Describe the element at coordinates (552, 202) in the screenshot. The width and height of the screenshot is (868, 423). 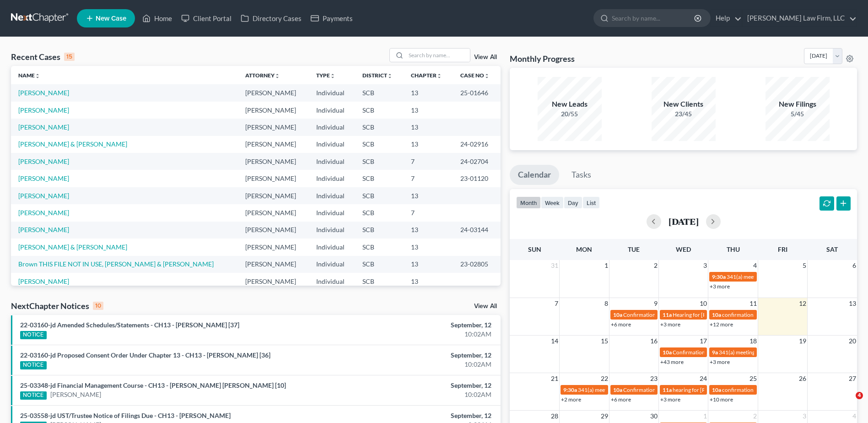
I see `button: week` at that location.